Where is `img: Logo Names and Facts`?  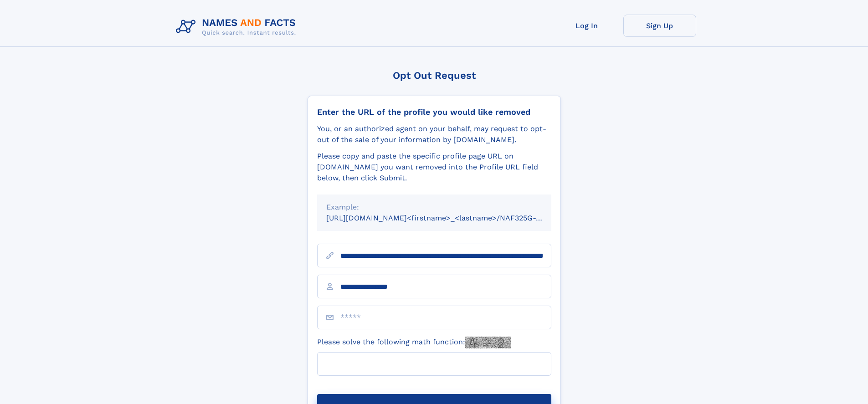 img: Logo Names and Facts is located at coordinates (238, 27).